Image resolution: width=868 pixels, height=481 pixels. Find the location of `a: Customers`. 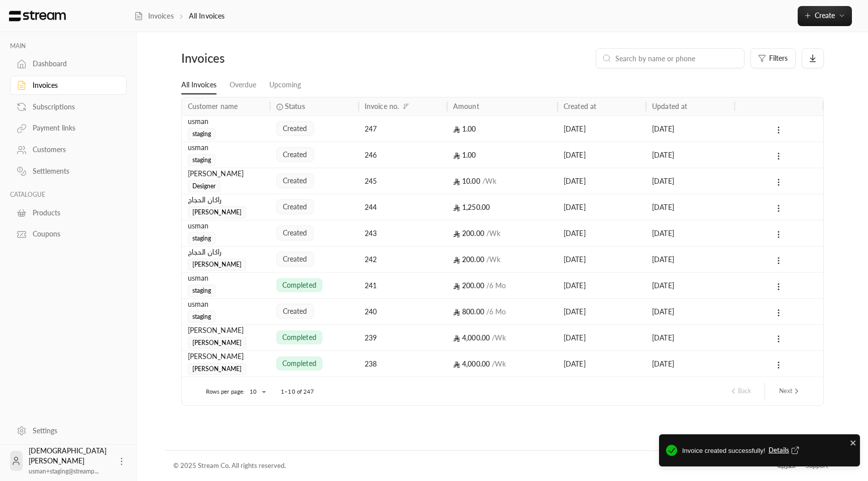

a: Customers is located at coordinates (68, 150).